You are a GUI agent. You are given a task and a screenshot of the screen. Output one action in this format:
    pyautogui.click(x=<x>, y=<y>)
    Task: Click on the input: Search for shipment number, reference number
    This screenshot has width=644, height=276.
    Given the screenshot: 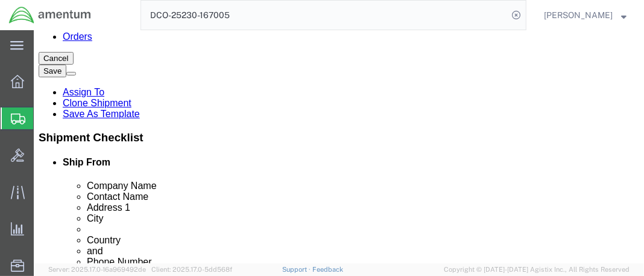 What is the action you would take?
    pyautogui.click(x=325, y=15)
    